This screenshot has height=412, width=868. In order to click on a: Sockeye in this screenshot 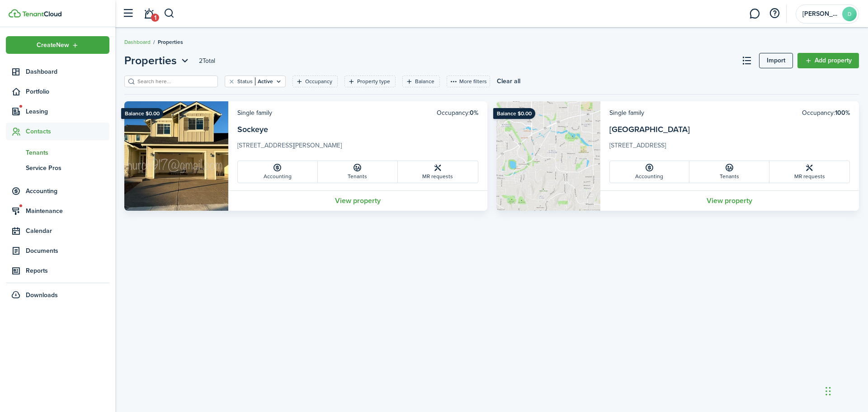, I will do `click(252, 129)`.